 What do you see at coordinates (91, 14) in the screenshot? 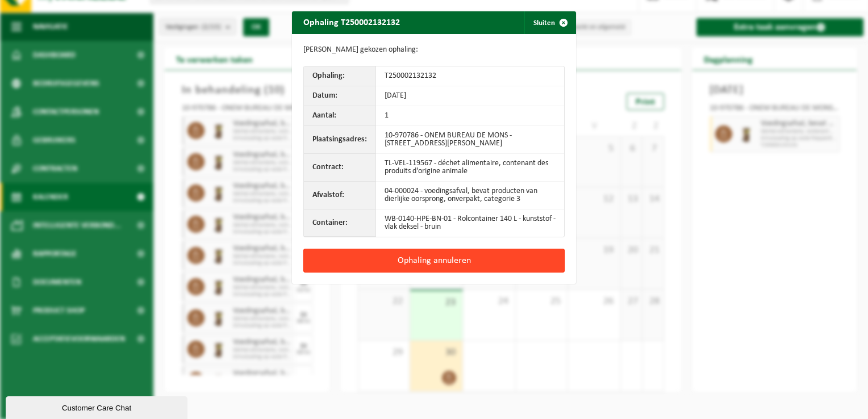
I see `div: Customer Care Chat` at bounding box center [91, 14].